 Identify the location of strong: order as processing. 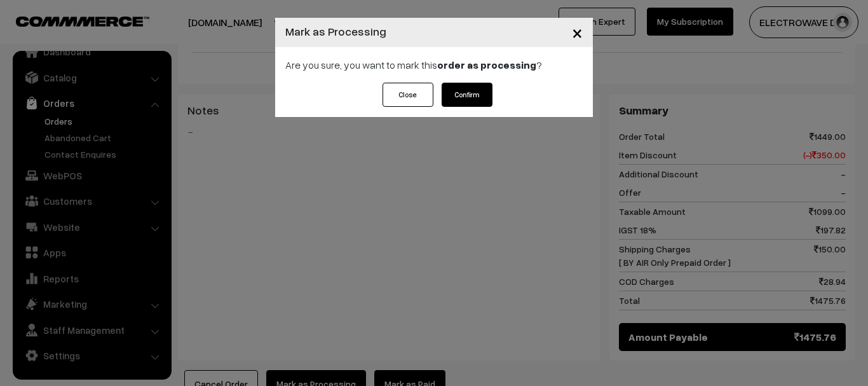
(486, 65).